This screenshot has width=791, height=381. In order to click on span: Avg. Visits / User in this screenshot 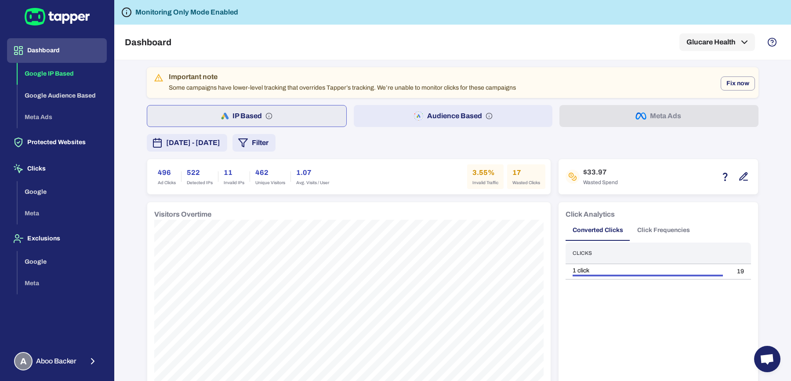, I will do `click(313, 183)`.